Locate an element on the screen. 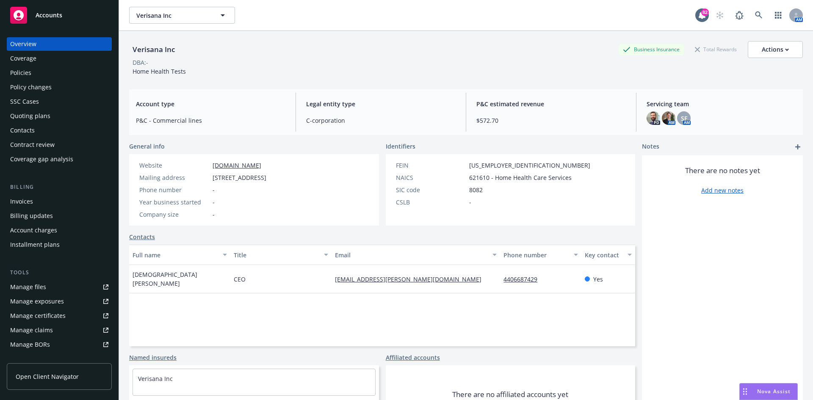 The height and width of the screenshot is (400, 813). a: Manage exposures is located at coordinates (59, 302).